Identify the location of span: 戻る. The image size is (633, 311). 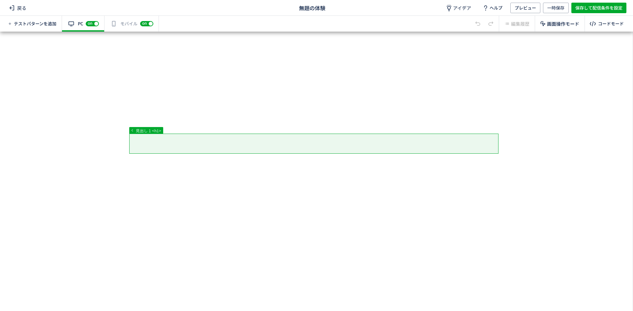
(18, 8).